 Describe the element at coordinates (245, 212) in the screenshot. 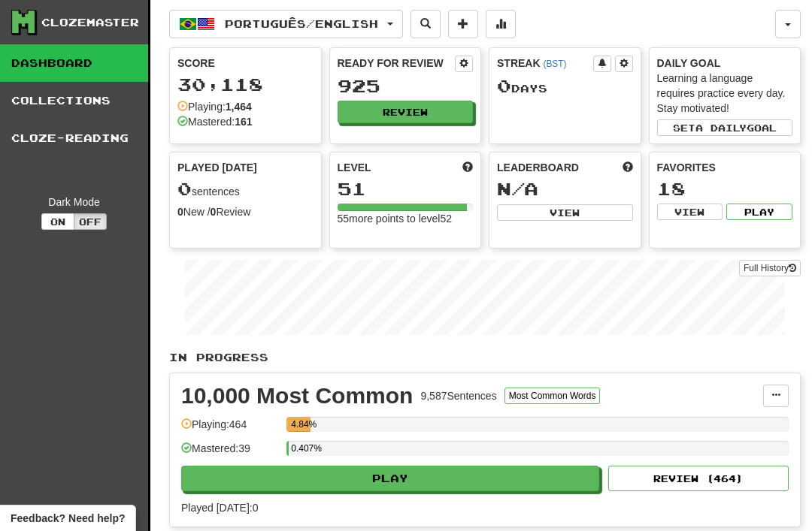

I see `div: New / Review` at that location.